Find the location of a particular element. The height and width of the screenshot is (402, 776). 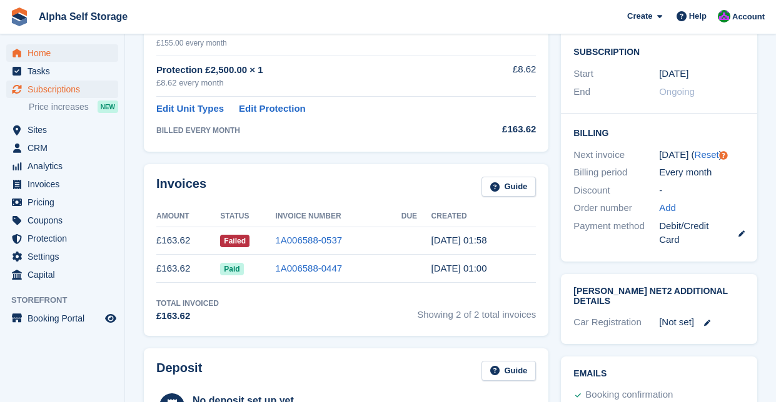

a: Price increases NEW is located at coordinates (73, 107).